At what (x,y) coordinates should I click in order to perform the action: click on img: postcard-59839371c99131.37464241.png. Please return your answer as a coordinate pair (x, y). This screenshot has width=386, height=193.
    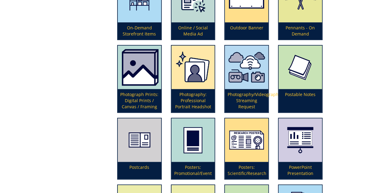
    Looking at the image, I should click on (140, 140).